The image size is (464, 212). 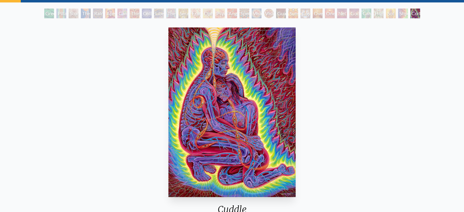 What do you see at coordinates (98, 13) in the screenshot?
I see `div: Rainbow Eye Ripple` at bounding box center [98, 13].